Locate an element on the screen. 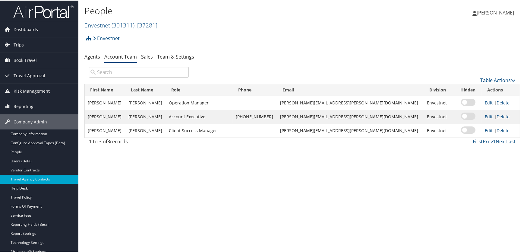  div: 1 to 3 of records is located at coordinates (139, 142).